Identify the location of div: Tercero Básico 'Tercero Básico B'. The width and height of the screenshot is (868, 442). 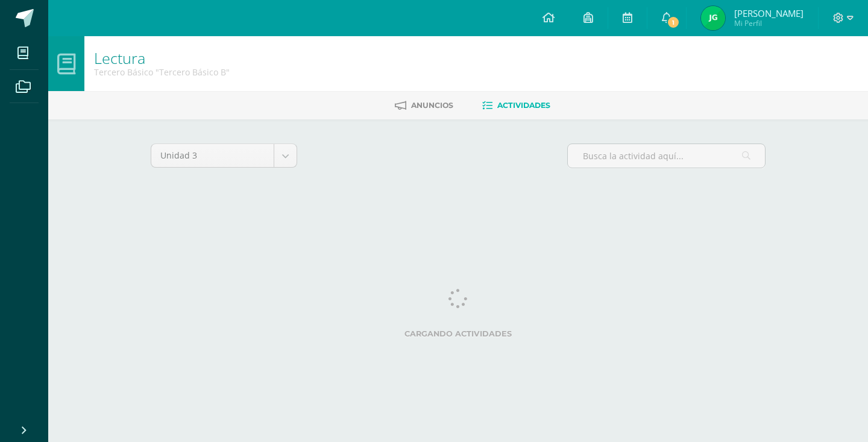
(161, 72).